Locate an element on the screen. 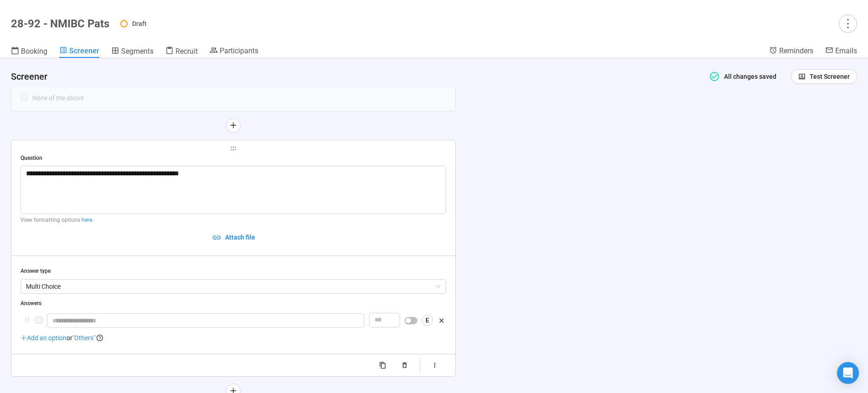  span: Participants is located at coordinates (238, 50).